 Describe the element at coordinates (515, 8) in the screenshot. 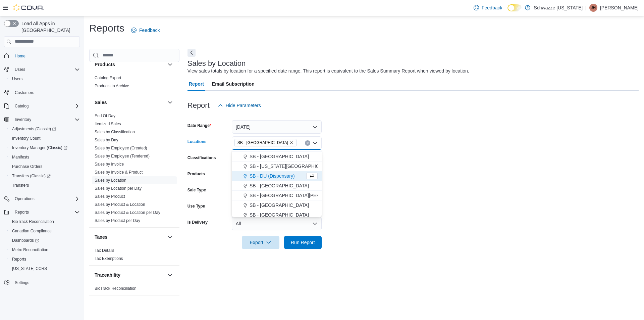

I see `input: Dark Mode` at that location.